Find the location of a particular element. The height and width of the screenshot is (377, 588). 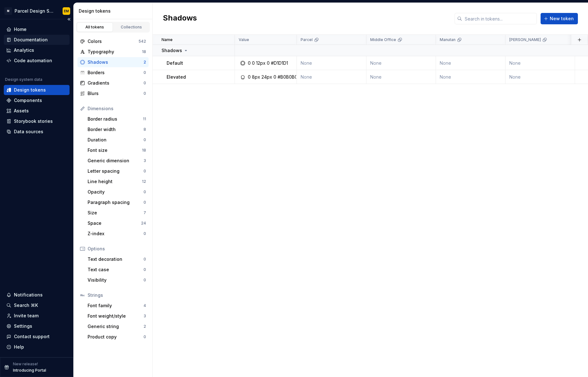

a: Borders0 is located at coordinates (113, 73).